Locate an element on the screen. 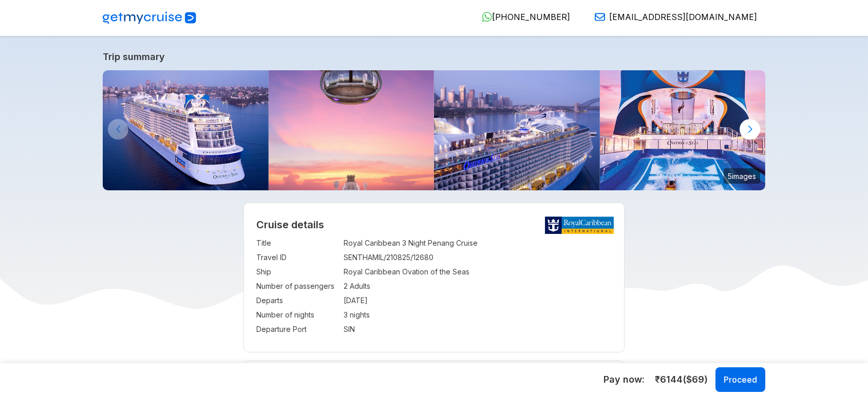  td: Royal Caribbean Ovation of the Seas is located at coordinates (477, 272).